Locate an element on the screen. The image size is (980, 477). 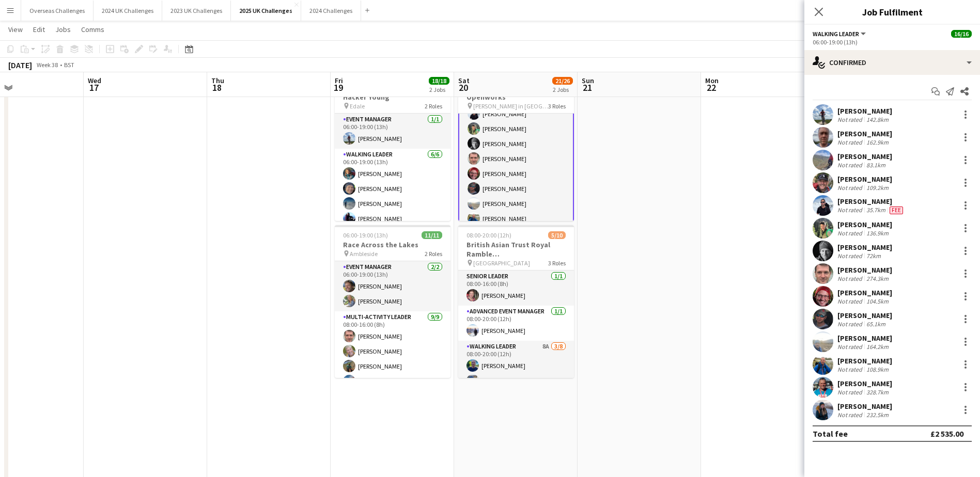
span: 18/18 is located at coordinates (439, 81).